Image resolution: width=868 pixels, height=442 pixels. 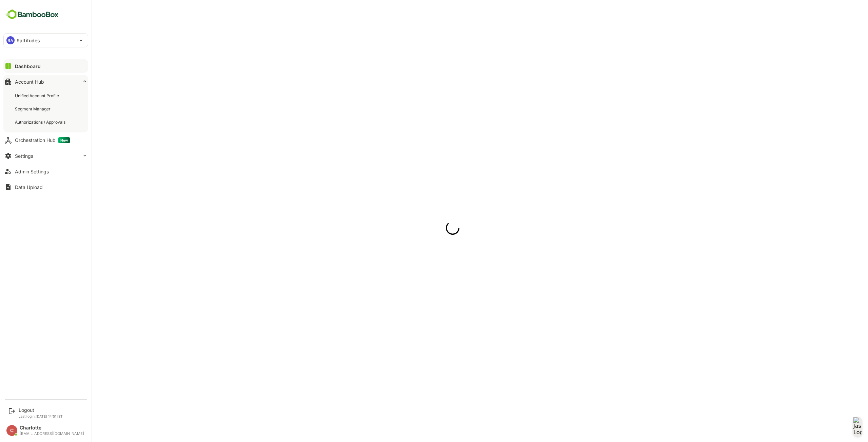 What do you see at coordinates (33, 109) in the screenshot?
I see `div: Segment Manager` at bounding box center [33, 109].